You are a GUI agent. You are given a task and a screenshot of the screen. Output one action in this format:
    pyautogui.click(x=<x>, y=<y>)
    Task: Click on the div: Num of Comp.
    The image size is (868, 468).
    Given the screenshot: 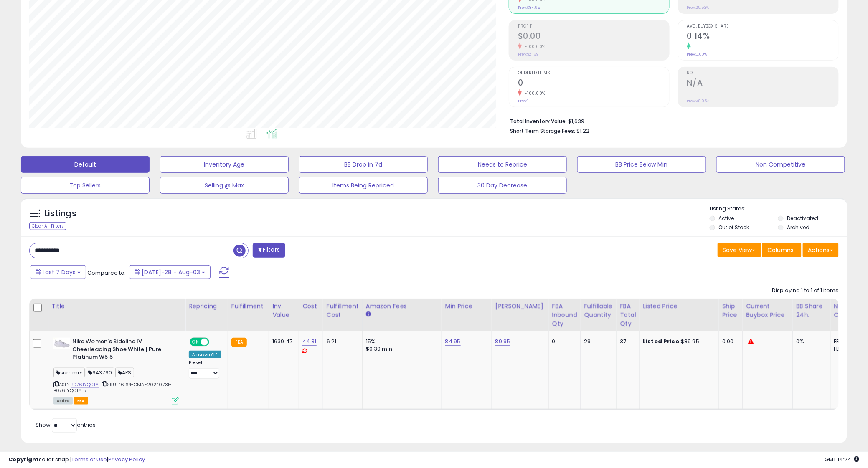 What is the action you would take?
    pyautogui.click(x=850, y=311)
    